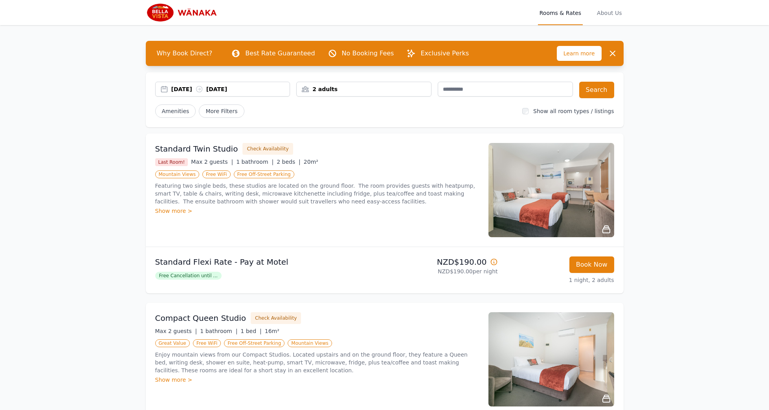 The image size is (769, 410). Describe the element at coordinates (288, 162) in the screenshot. I see `span: 2 beds |` at that location.